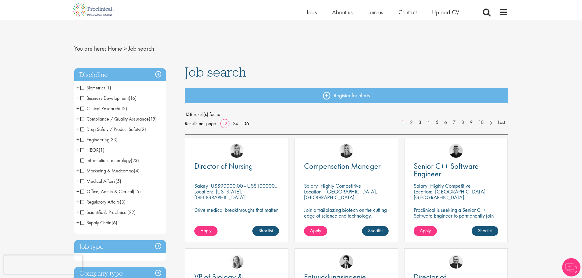 This screenshot has width=582, height=278. What do you see at coordinates (346, 213) in the screenshot?
I see `p: Join a trailblazing biotech on the cutting edge of science and technology.` at bounding box center [346, 213].